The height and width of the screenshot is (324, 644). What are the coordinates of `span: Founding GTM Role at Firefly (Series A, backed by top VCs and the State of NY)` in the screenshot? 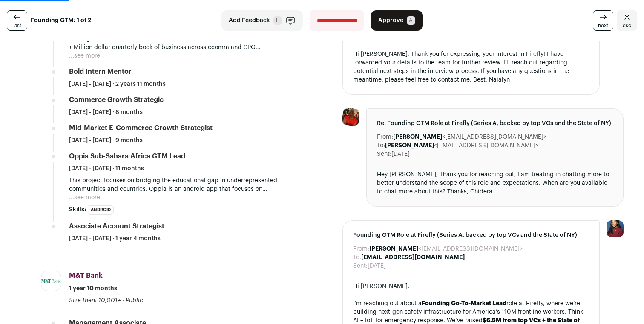 It's located at (471, 235).